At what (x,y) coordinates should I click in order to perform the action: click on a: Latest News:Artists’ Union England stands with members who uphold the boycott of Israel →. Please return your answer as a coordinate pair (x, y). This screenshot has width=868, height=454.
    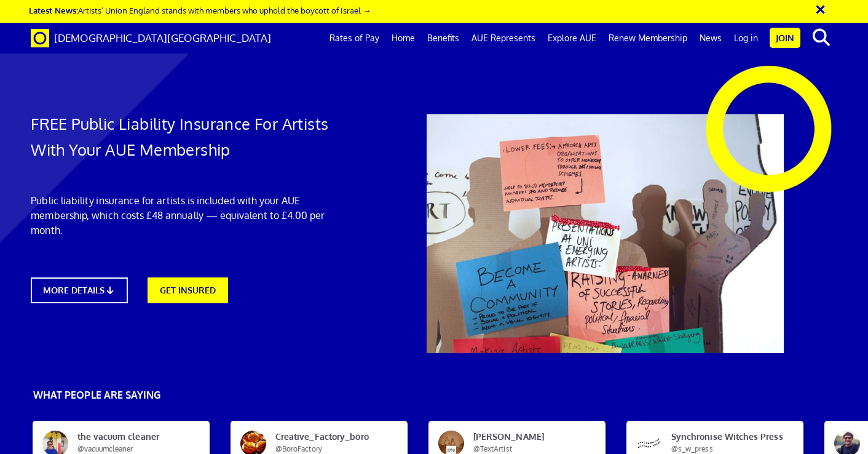
    Looking at the image, I should click on (200, 10).